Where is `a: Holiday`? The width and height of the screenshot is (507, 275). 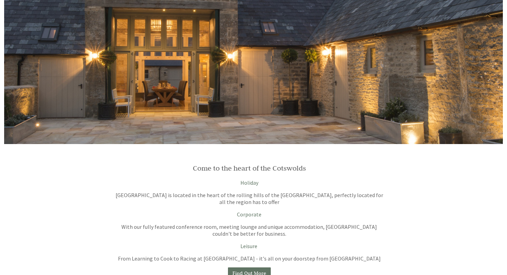
a: Holiday is located at coordinates (249, 183).